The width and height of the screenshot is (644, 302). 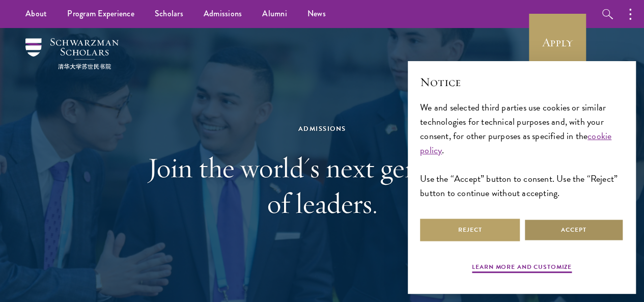 What do you see at coordinates (522, 268) in the screenshot?
I see `button: Learn more and customize` at bounding box center [522, 268].